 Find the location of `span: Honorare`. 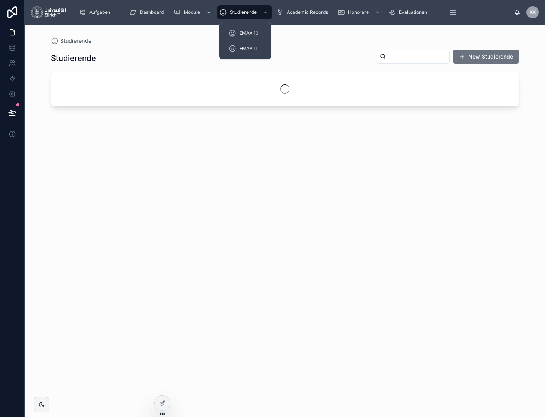

span: Honorare is located at coordinates (358, 12).